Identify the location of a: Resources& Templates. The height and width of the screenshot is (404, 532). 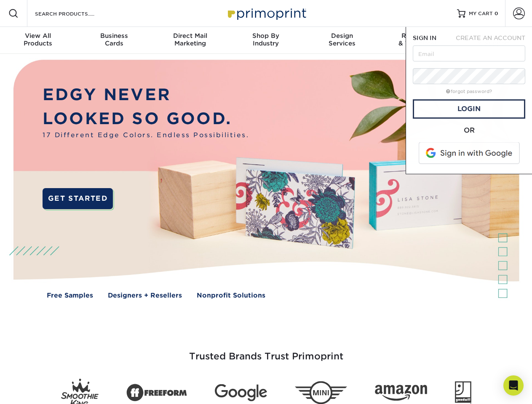
(418, 40).